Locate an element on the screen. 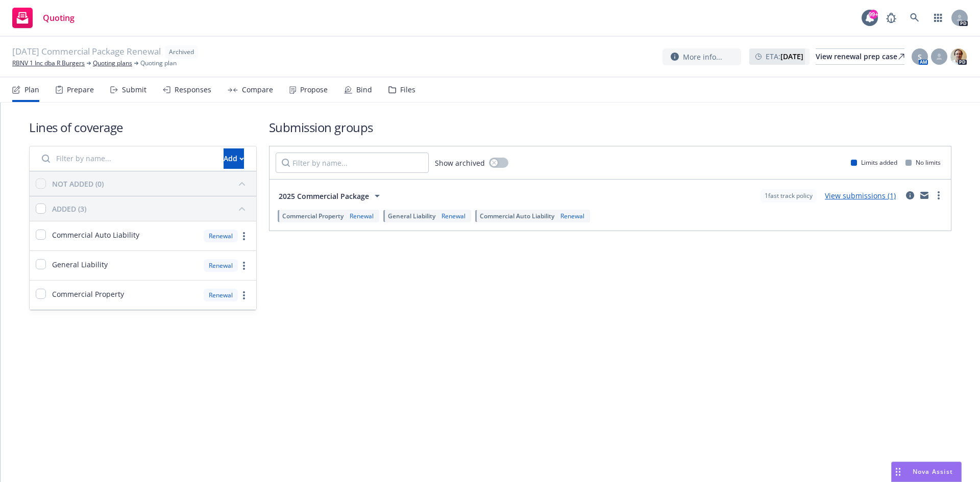 The height and width of the screenshot is (482, 980). a: RBNV 1 Inc dba R Burgers is located at coordinates (48, 63).